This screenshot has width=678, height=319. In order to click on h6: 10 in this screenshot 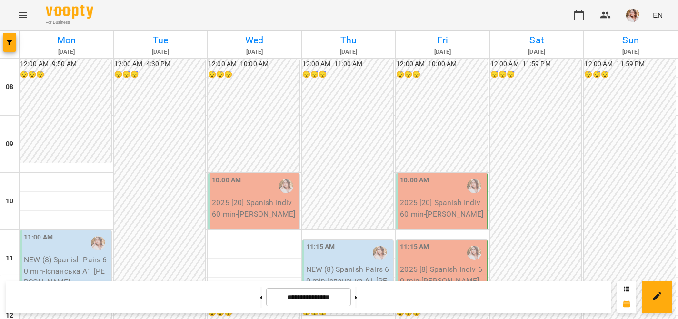, I will do `click(10, 201)`.